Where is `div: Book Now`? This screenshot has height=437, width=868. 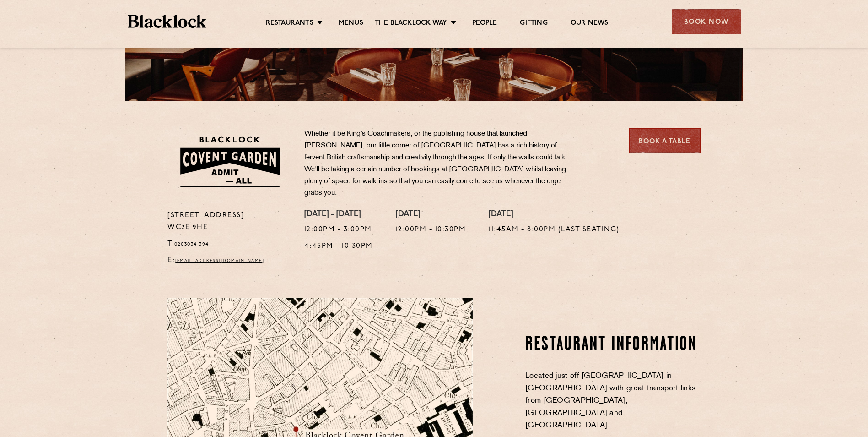
div: Book Now is located at coordinates (707, 21).